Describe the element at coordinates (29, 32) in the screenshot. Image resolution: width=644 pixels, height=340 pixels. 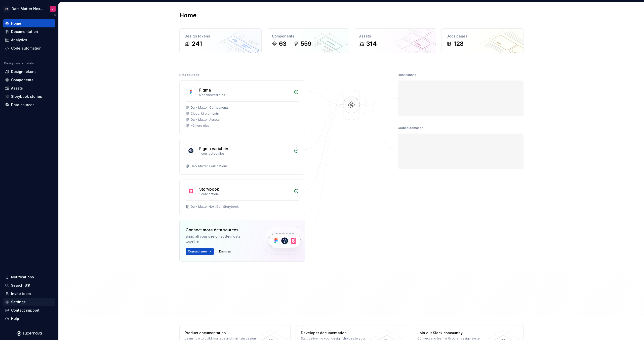
I see `a: Documentation` at that location.